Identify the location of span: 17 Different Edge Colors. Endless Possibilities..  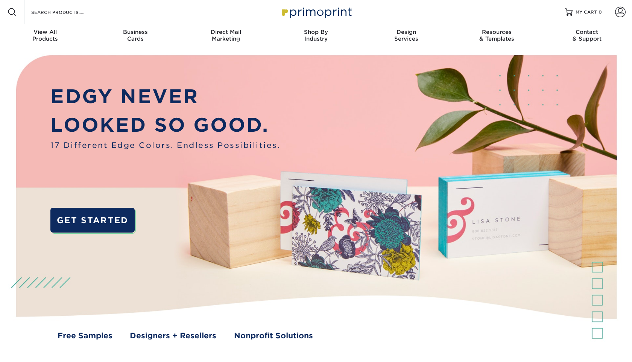
(165, 145).